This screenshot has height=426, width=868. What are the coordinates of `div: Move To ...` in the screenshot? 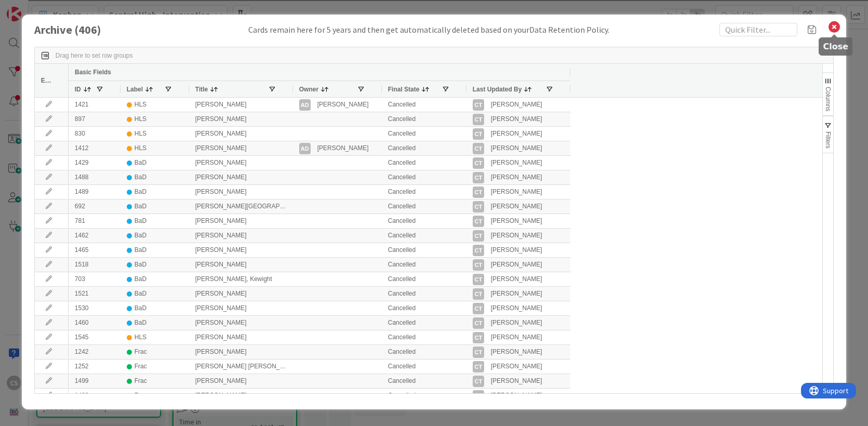 It's located at (434, 95).